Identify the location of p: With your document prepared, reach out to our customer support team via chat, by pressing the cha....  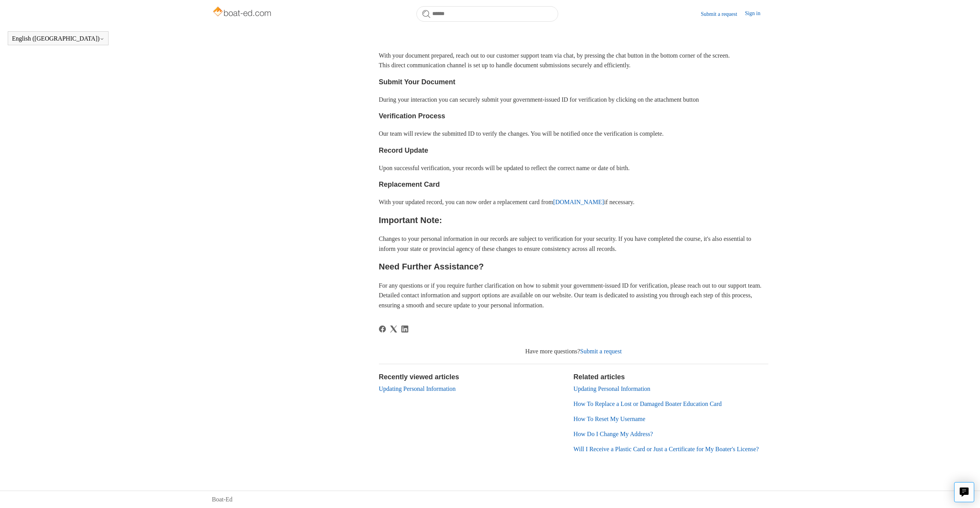
(574, 61).